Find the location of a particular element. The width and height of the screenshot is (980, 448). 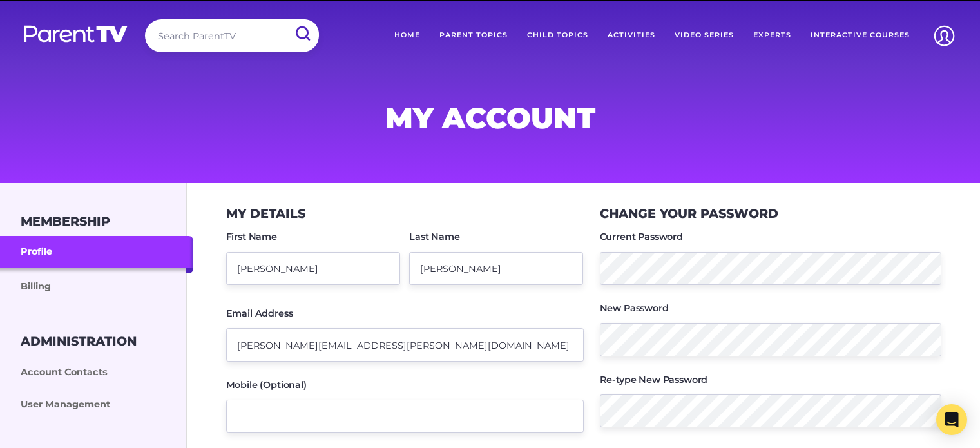

label: Email Address is located at coordinates (260, 313).